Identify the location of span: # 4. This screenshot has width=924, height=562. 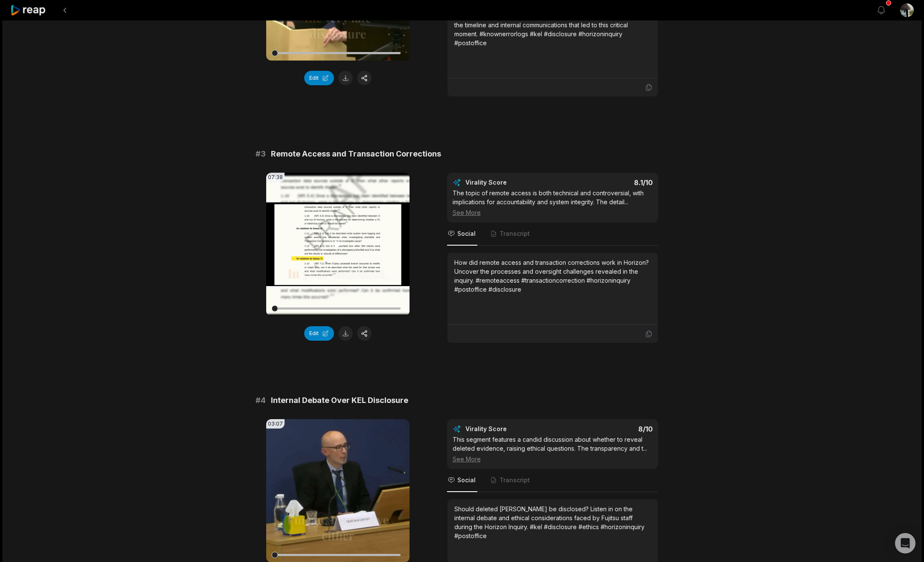
(260, 400).